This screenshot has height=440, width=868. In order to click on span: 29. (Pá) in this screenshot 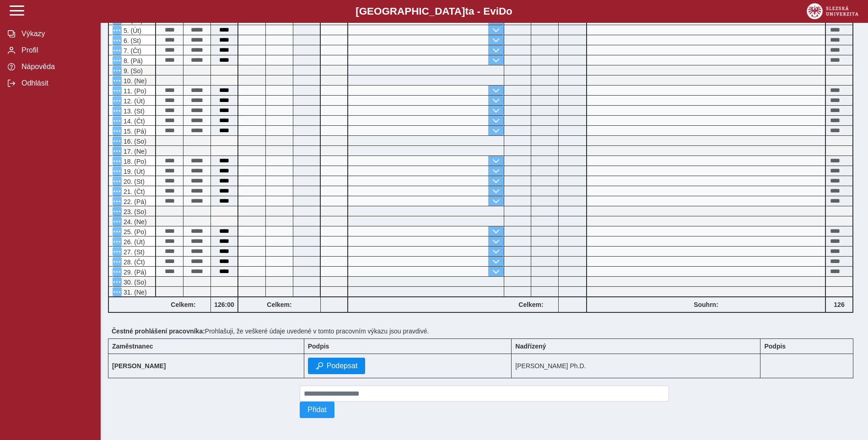, I will do `click(134, 272)`.